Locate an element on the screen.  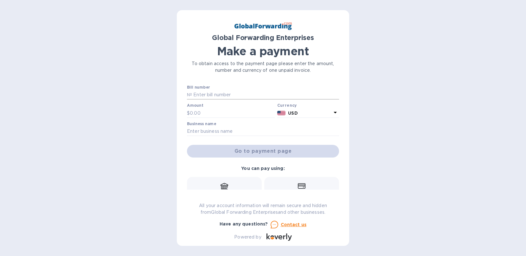
b: USD is located at coordinates (293, 113).